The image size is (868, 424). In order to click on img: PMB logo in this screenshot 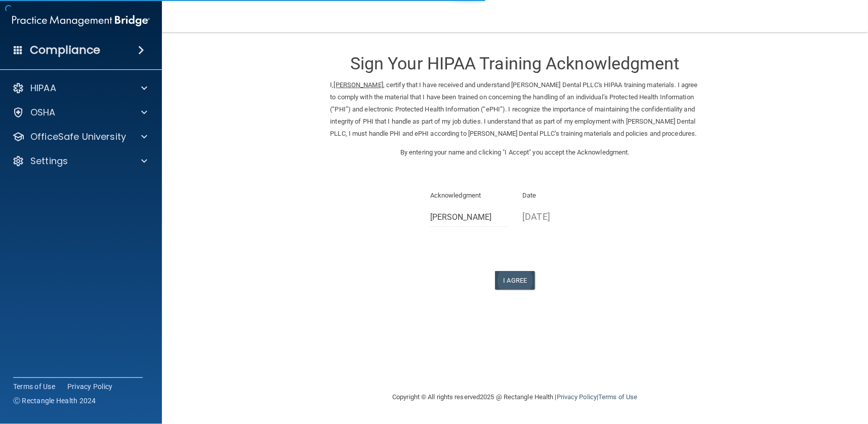, I will do `click(81, 21)`.